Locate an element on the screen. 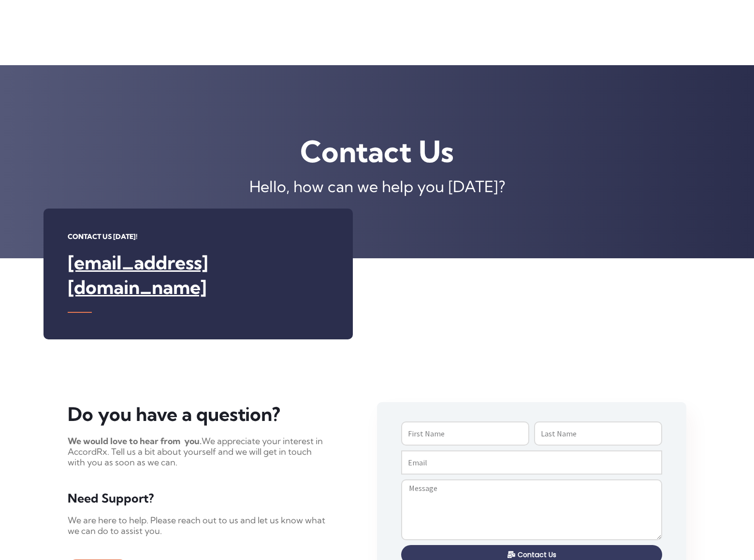  p: We are here to help. Please reach out to us and let us know what we can do to assist you. is located at coordinates (198, 525).